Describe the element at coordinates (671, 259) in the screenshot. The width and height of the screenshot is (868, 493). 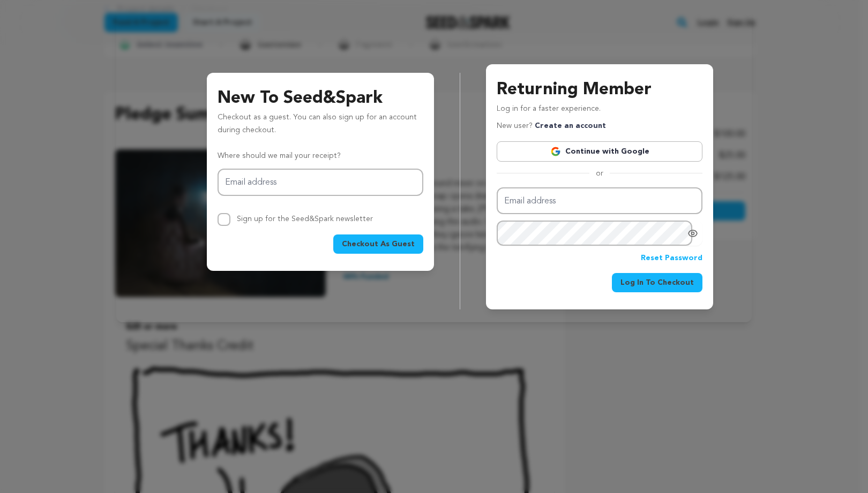
I see `a: Reset Password` at that location.